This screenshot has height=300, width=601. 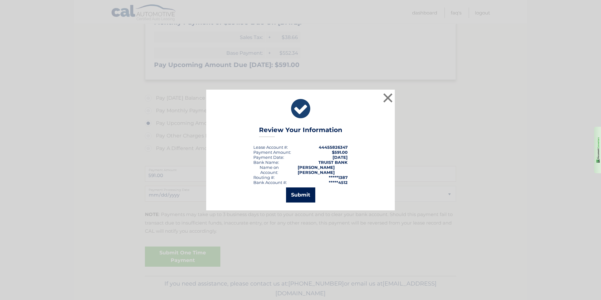 I want to click on div: Bank Name:, so click(x=266, y=162).